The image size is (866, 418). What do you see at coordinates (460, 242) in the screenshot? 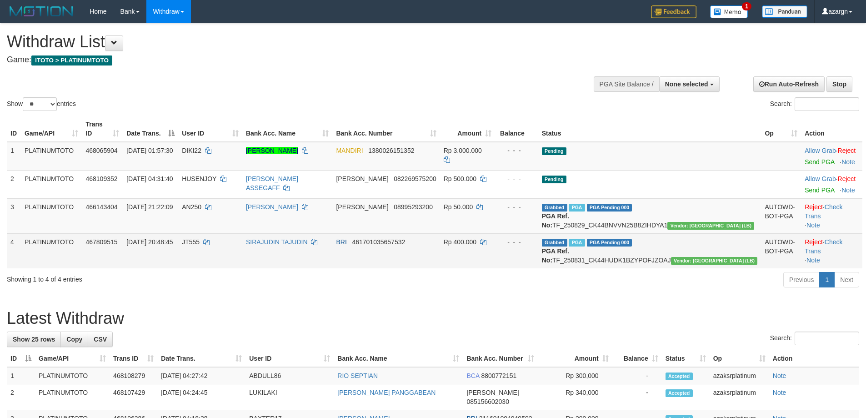
I see `span: Rp 400.000` at bounding box center [460, 242].